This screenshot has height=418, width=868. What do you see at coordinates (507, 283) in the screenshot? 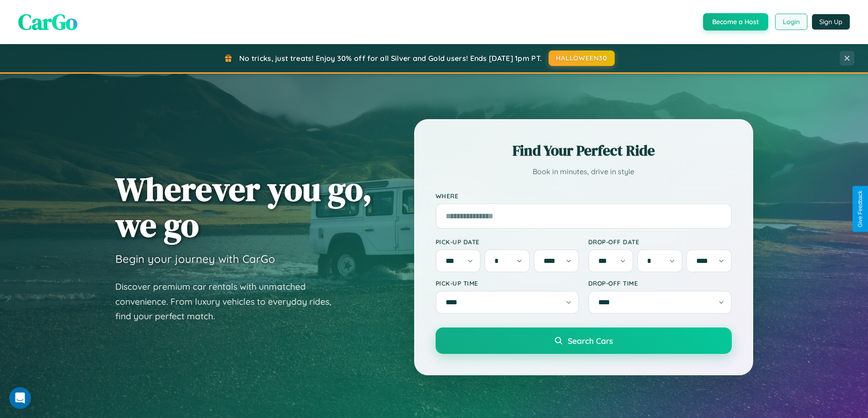
I see `label: Pick-up Time` at bounding box center [507, 283].